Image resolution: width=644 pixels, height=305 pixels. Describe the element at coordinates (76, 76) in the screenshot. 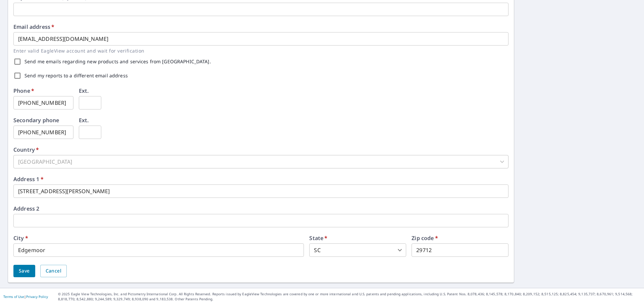

I see `label: Send my reports to a different email address` at that location.